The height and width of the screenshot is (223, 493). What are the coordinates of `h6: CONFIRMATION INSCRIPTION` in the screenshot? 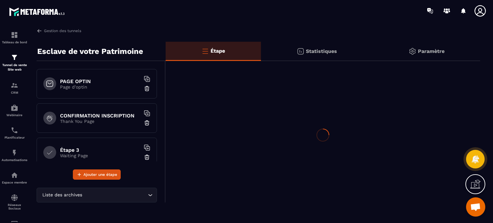 It's located at (100, 116).